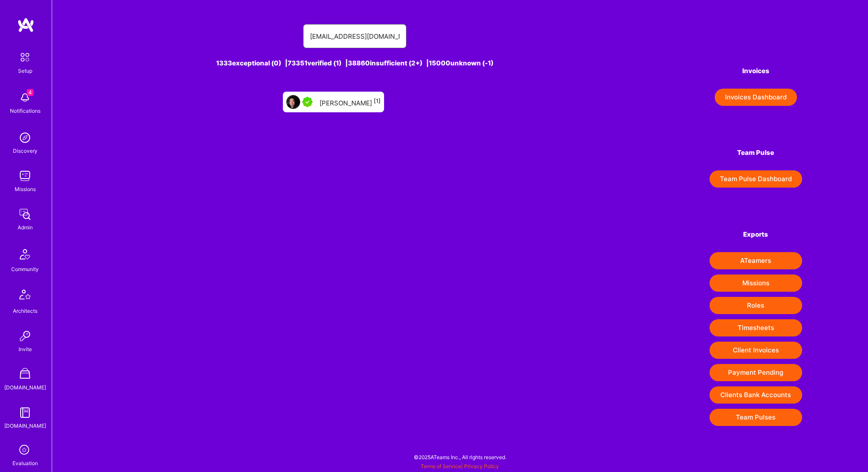  What do you see at coordinates (756, 179) in the screenshot?
I see `a: Team Pulse Dashboard` at bounding box center [756, 179].